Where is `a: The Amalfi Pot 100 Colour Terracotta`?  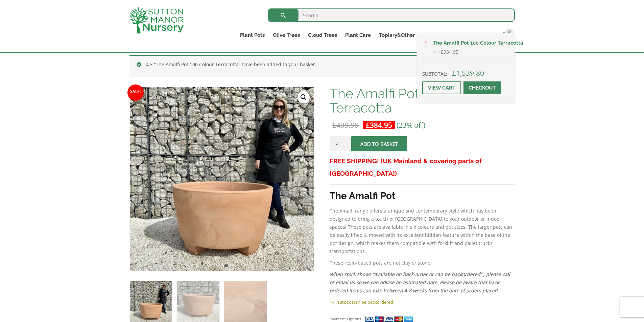
a: The Amalfi Pot 100 Colour Terracotta is located at coordinates (469, 43).